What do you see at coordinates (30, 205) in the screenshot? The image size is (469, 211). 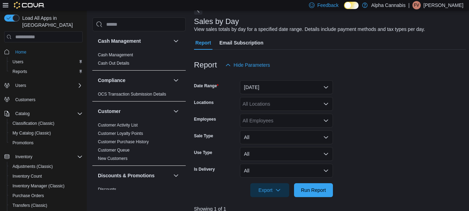 I see `span: Transfers (Classic)` at bounding box center [30, 205].